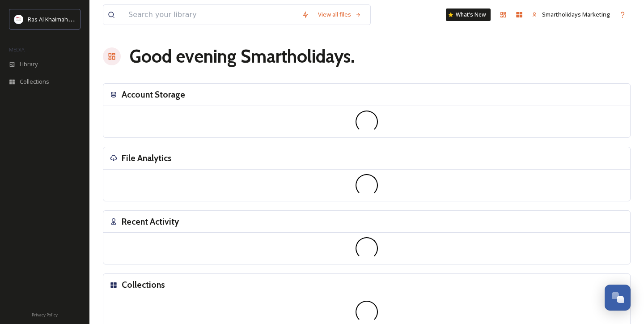 The width and height of the screenshot is (644, 324). Describe the element at coordinates (150, 221) in the screenshot. I see `h3: Recent Activity` at that location.